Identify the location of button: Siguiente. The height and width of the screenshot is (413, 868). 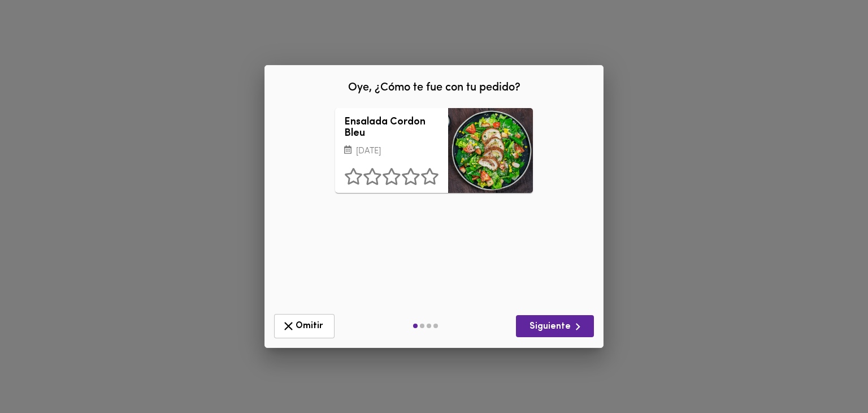
(555, 326).